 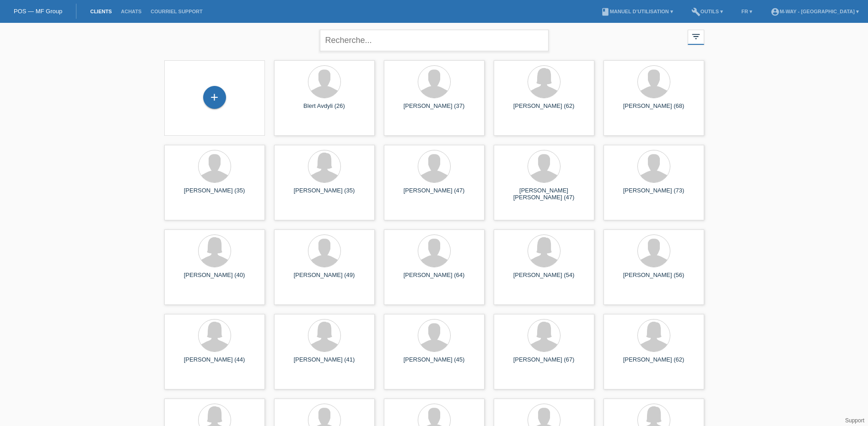 I want to click on a: buildOutils ▾, so click(x=707, y=11).